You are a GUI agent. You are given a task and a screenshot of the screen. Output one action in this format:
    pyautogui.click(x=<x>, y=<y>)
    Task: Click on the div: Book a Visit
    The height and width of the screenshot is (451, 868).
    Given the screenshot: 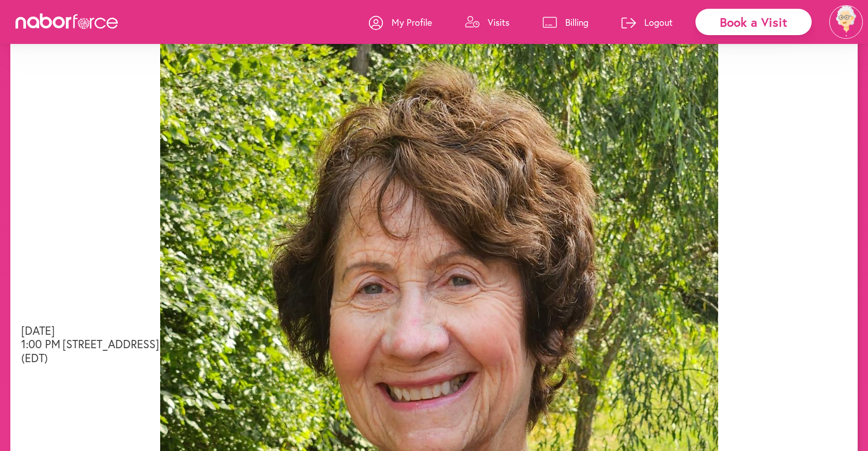 What is the action you would take?
    pyautogui.click(x=753, y=22)
    